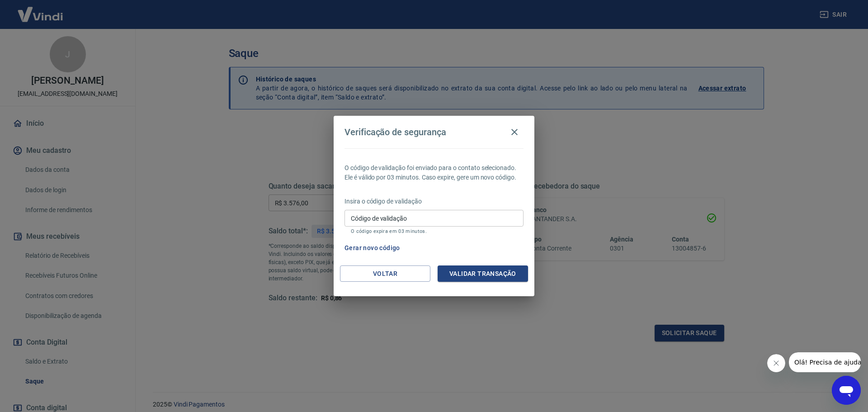  I want to click on p: Insira o código de validação, so click(434, 201).